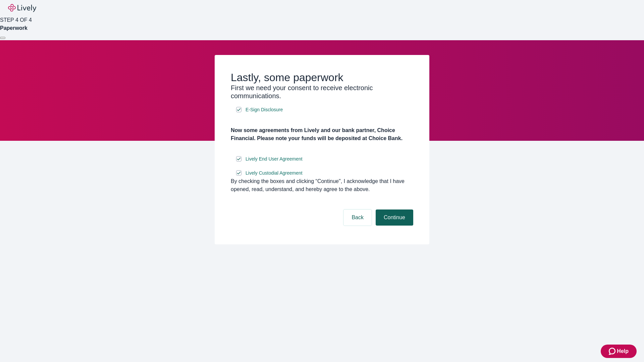  I want to click on div: By checking the boxes and clicking “Continue", I acknowledge that I have opened, read, understand..., so click(322, 185).